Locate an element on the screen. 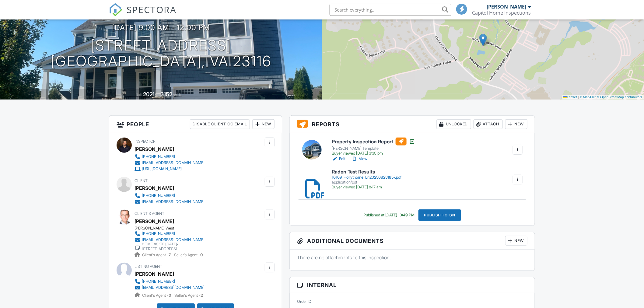 This screenshot has width=644, height=308. div: Unlocked is located at coordinates (454, 124).